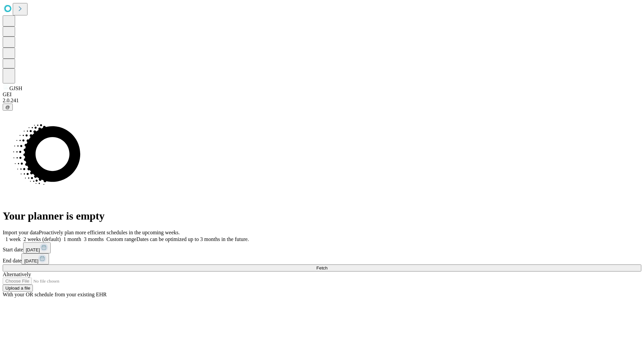 The width and height of the screenshot is (644, 362). What do you see at coordinates (20, 232) in the screenshot?
I see `span: Import your data` at bounding box center [20, 232].